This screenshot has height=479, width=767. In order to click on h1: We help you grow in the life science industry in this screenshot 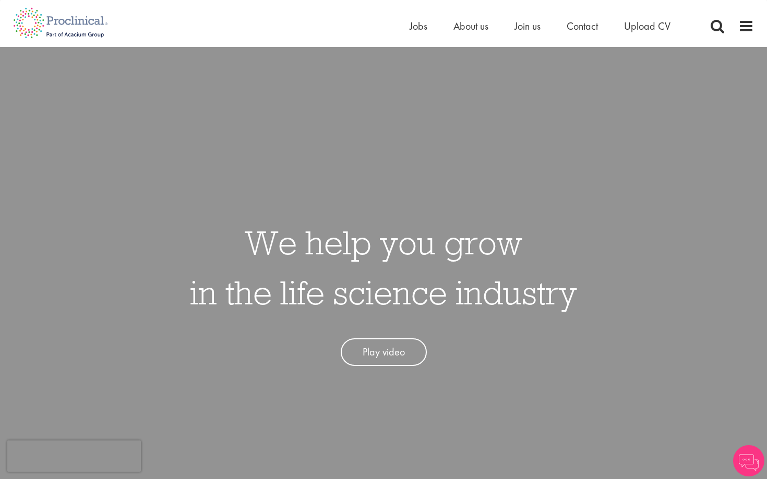, I will do `click(383, 268)`.